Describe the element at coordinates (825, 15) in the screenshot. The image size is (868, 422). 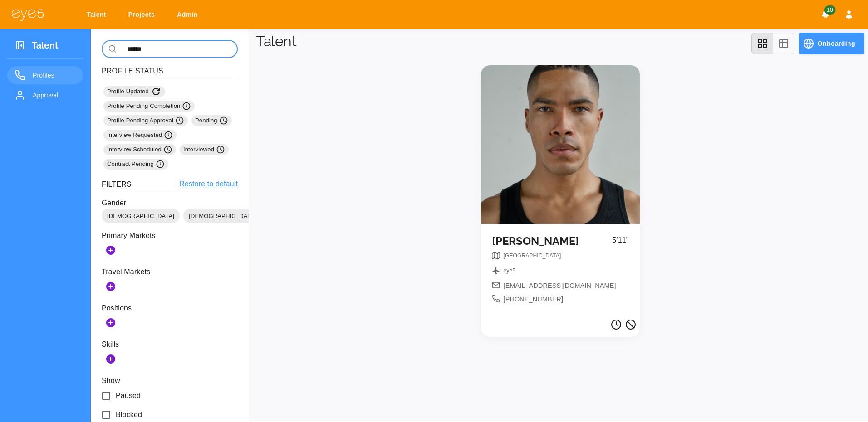
I see `button: Notifications` at that location.